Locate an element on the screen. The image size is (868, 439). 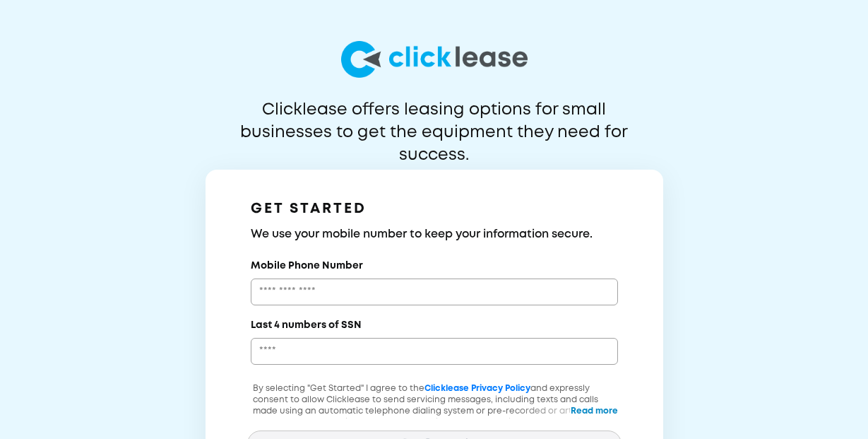
label: Last 4 numbers of SSN is located at coordinates (306, 325).